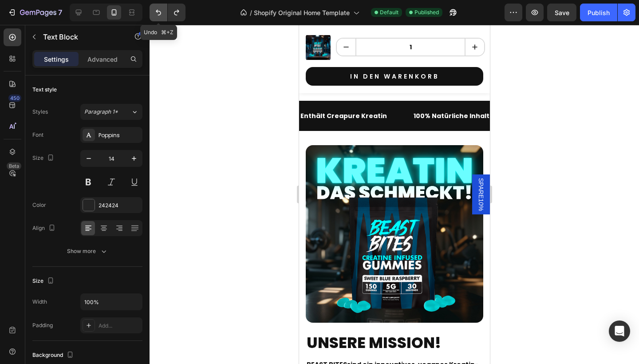 This screenshot has height=364, width=639. I want to click on input: Auto, so click(111, 302).